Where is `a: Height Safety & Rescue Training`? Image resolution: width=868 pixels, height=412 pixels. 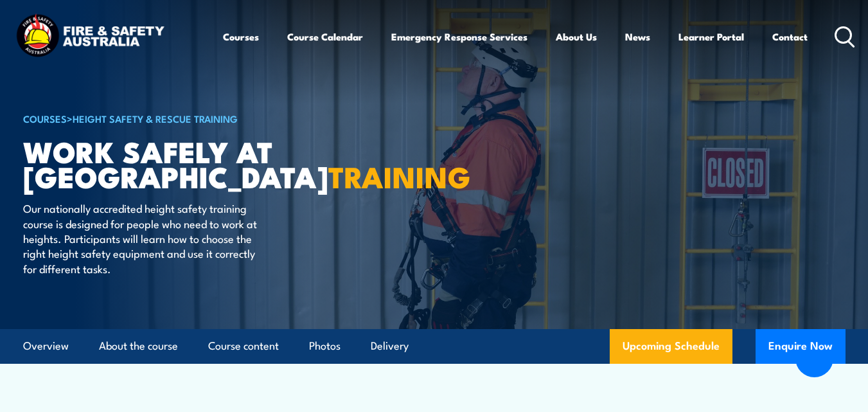 a: Height Safety & Rescue Training is located at coordinates (155, 118).